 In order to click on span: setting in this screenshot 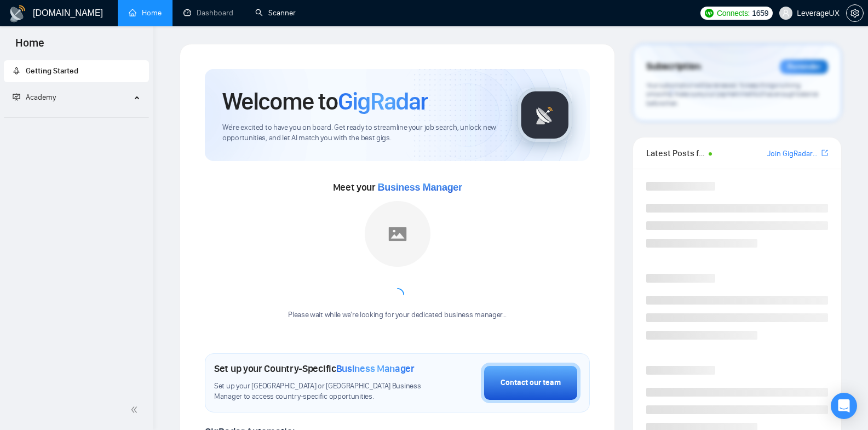, I will do `click(855, 13)`.